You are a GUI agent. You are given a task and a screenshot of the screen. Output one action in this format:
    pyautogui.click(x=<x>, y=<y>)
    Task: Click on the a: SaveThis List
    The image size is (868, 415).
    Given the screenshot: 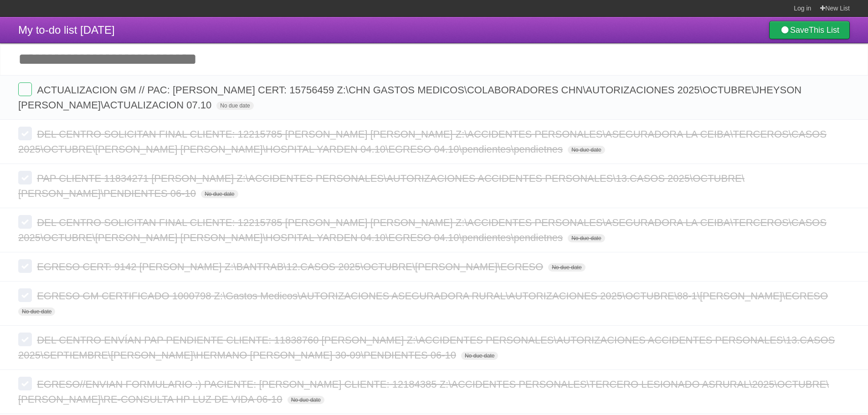 What is the action you would take?
    pyautogui.click(x=809, y=30)
    